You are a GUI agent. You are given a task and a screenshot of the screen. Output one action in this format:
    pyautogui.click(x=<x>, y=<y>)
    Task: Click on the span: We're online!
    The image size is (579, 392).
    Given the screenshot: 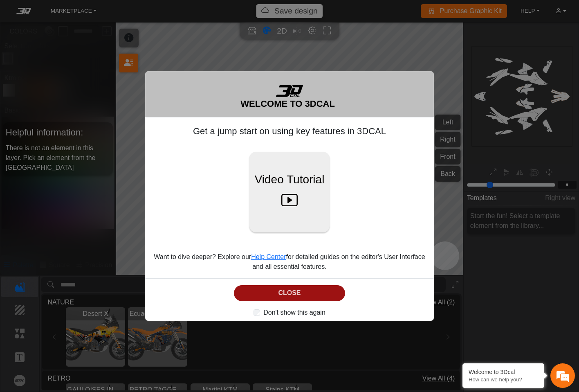 What is the action you would take?
    pyautogui.click(x=80, y=135)
    